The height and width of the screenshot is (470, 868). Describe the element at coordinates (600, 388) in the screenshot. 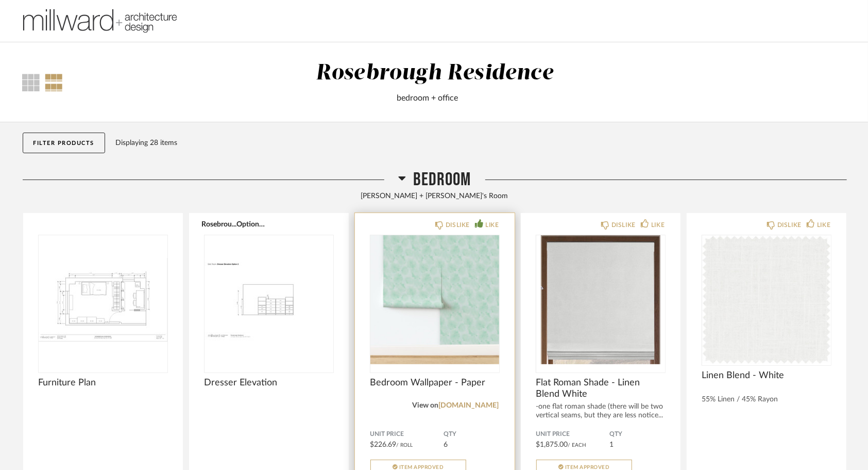

I see `span: Flat Roman Shade - Linen Blend White` at that location.